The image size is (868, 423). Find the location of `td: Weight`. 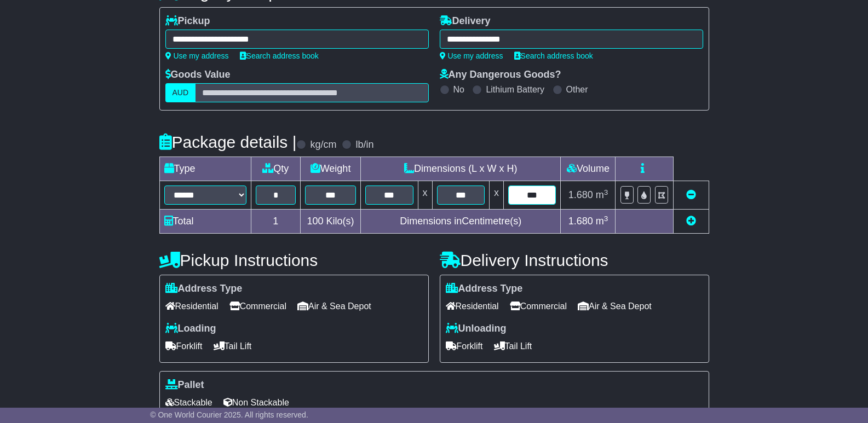

td: Weight is located at coordinates (331, 170).